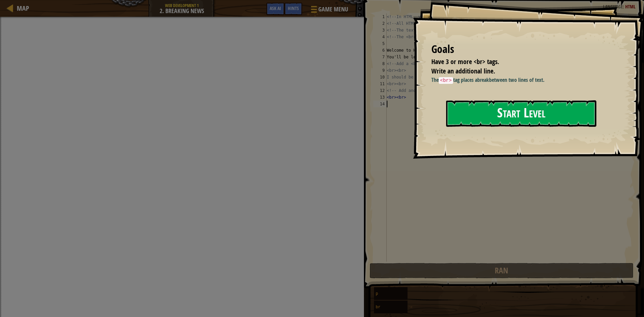 The image size is (644, 317). What do you see at coordinates (502, 271) in the screenshot?
I see `button: Ran` at bounding box center [502, 271].